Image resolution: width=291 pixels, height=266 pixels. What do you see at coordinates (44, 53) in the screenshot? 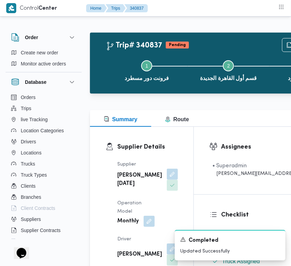
I see `button: Create new order` at bounding box center [44, 53].